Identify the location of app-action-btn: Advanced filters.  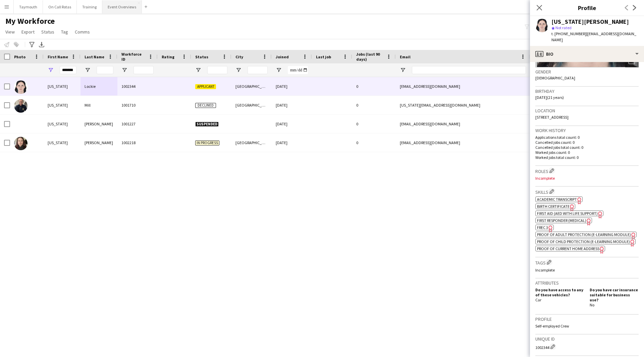
(32, 45).